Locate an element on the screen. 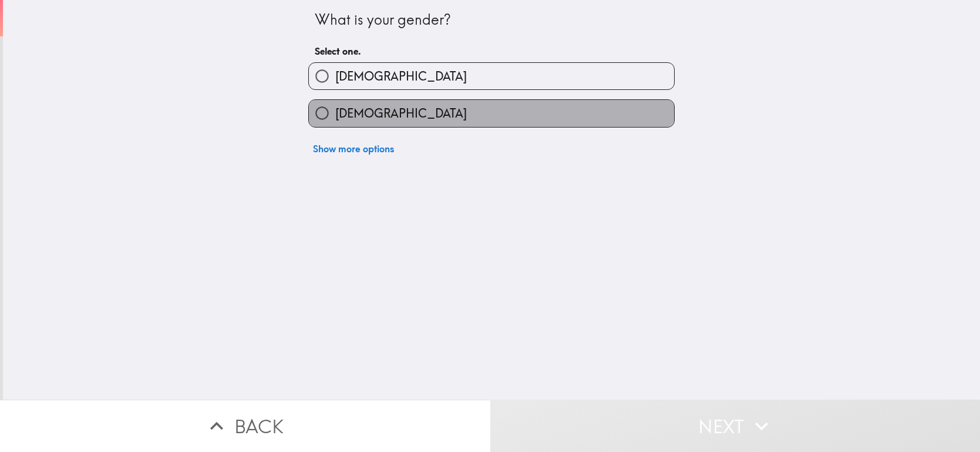  button: Show more options is located at coordinates (354, 149).